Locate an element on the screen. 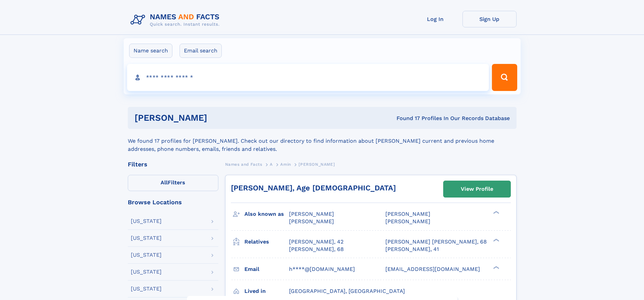 The height and width of the screenshot is (300, 644). a: View Profile is located at coordinates (477, 189).